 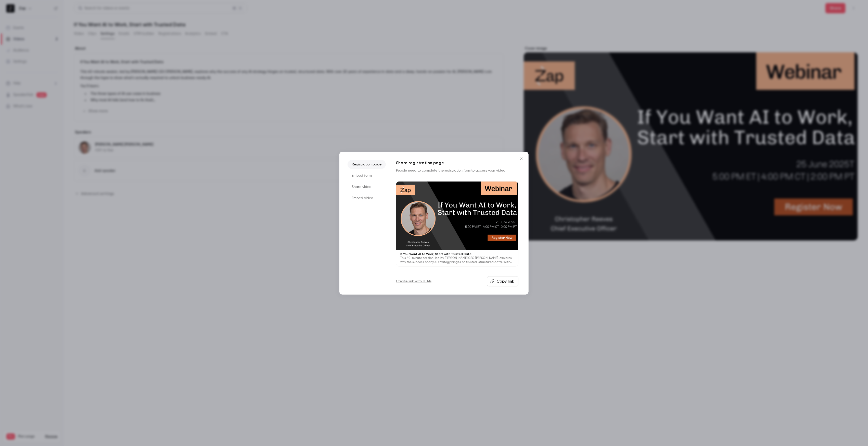 What do you see at coordinates (457, 254) in the screenshot?
I see `p: If You Want AI to Work, Start with Trusted Data` at bounding box center [457, 254].